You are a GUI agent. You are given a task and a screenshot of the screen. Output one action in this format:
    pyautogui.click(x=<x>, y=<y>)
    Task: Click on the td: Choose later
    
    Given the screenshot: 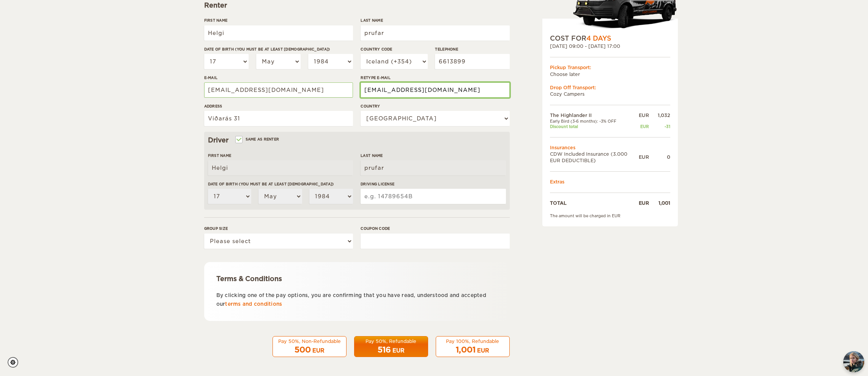 What is the action you would take?
    pyautogui.click(x=609, y=74)
    